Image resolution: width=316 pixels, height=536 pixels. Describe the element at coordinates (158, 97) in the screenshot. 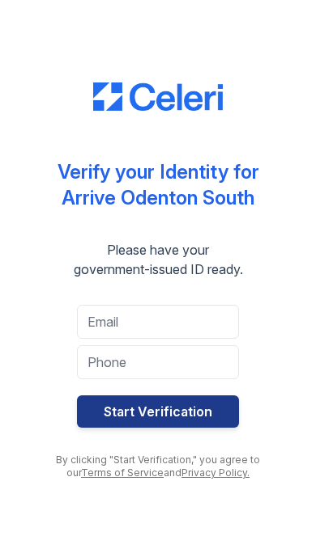

I see `img: CE_Logo_Blue-a8612792a0a2168367f1c8372b55b34899dd931a85d93a1a3d3e32e68fde9ad4.png` at that location.